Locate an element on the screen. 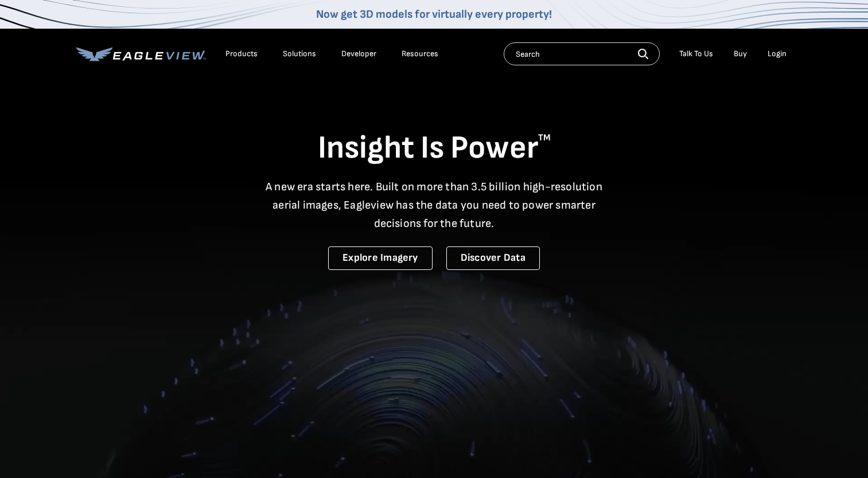 This screenshot has width=868, height=478. p: A new era starts here. Built on more than 3.5 billion high-resolution aerial images, Eagleview ha... is located at coordinates (434, 205).